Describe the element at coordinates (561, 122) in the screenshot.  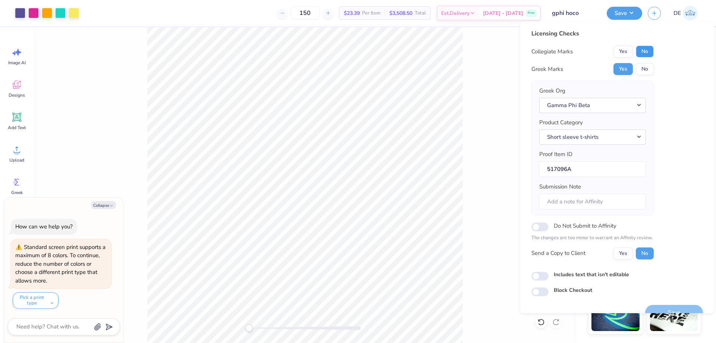
I see `label: Product Category` at that location.